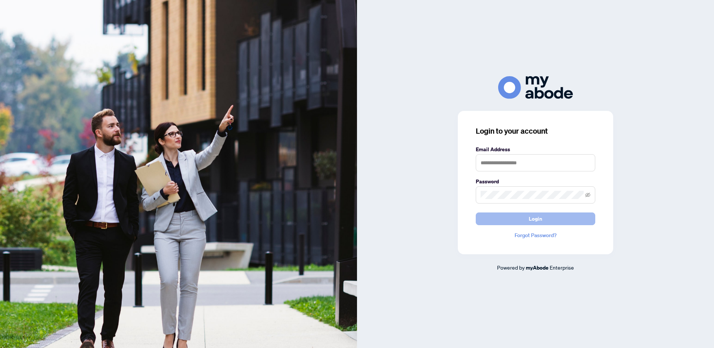 Image resolution: width=714 pixels, height=348 pixels. I want to click on span: Powered by, so click(511, 267).